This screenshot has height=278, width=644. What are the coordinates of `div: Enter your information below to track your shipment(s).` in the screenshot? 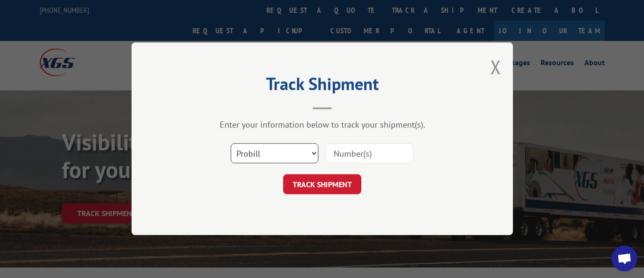 It's located at (323, 125).